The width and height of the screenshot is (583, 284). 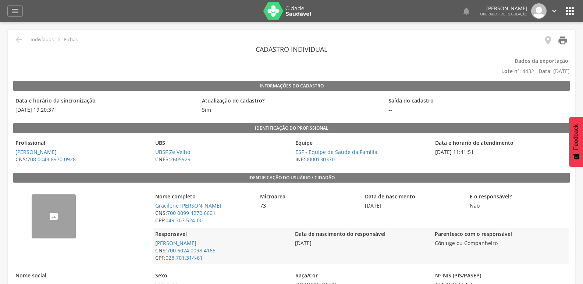 I want to click on a: 700 6024 0098 4165, so click(x=191, y=251).